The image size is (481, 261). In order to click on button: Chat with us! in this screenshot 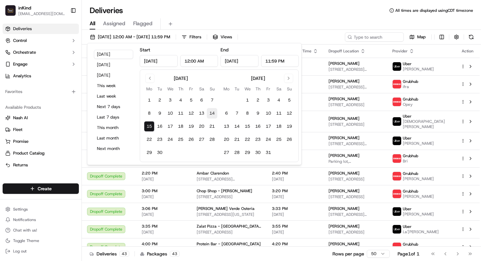, I will do `click(41, 230)`.